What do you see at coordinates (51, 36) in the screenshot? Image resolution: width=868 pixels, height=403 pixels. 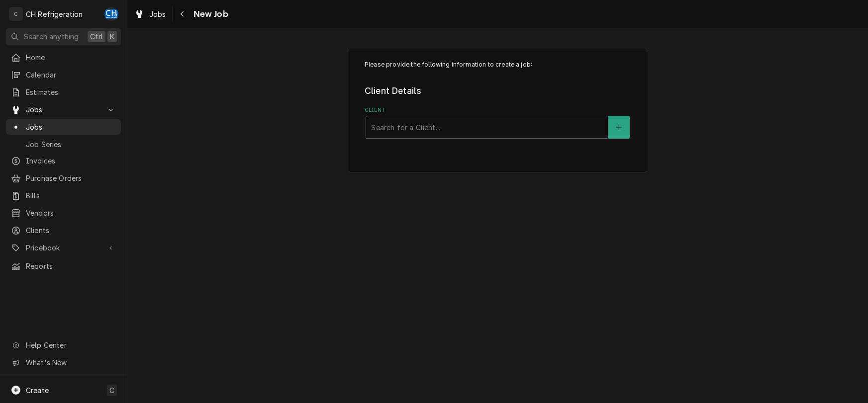 I see `span: Search anything` at bounding box center [51, 36].